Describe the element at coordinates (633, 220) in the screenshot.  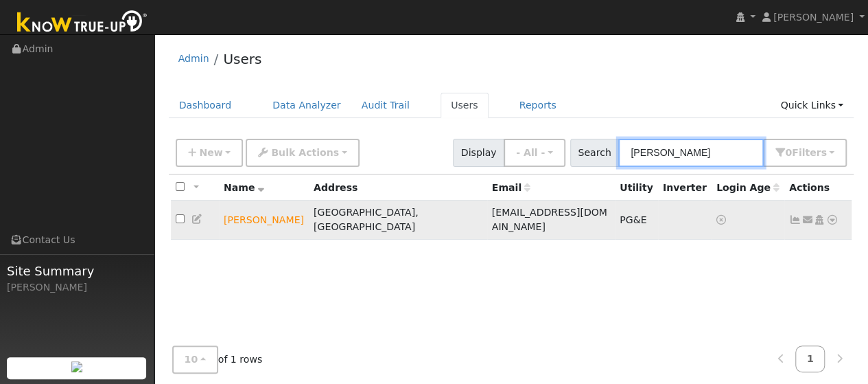
I see `span: PG&E` at that location.